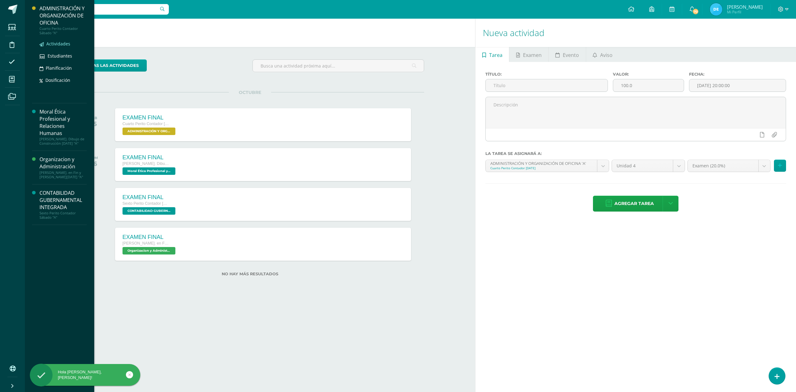 Image resolution: width=796 pixels, height=392 pixels. Describe the element at coordinates (58, 44) in the screenshot. I see `span: Actividades` at that location.